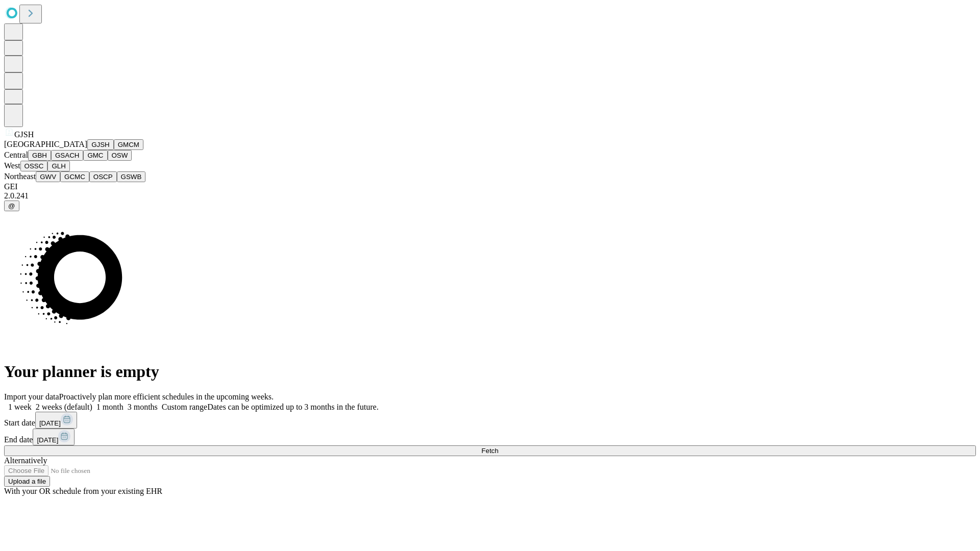 This screenshot has height=551, width=980. I want to click on div: Start date, so click(490, 420).